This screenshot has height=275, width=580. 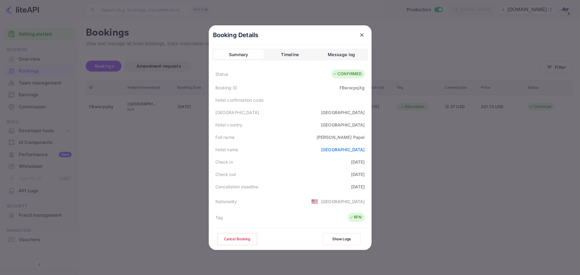 What do you see at coordinates (290, 55) in the screenshot?
I see `div: Timeline` at bounding box center [290, 55].